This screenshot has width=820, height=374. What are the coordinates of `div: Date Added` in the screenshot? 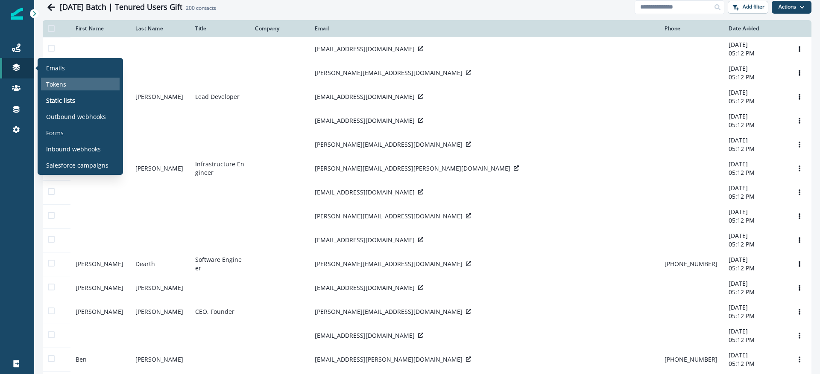 It's located at (755, 29).